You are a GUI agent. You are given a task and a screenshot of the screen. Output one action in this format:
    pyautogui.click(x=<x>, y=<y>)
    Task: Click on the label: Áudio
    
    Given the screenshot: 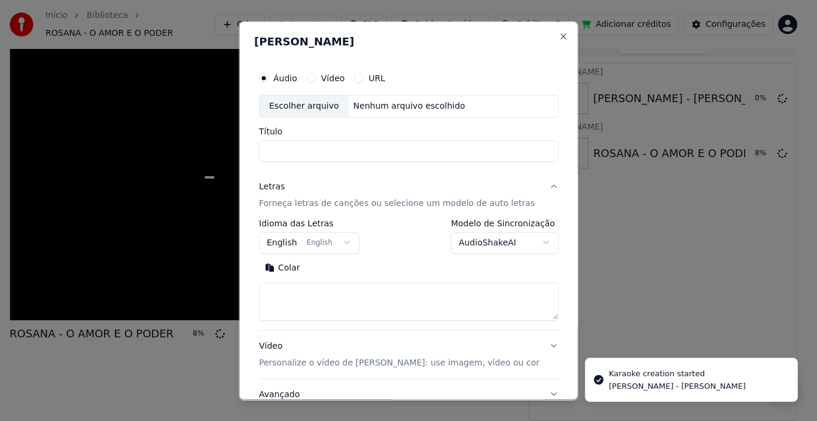 What is the action you would take?
    pyautogui.click(x=285, y=78)
    